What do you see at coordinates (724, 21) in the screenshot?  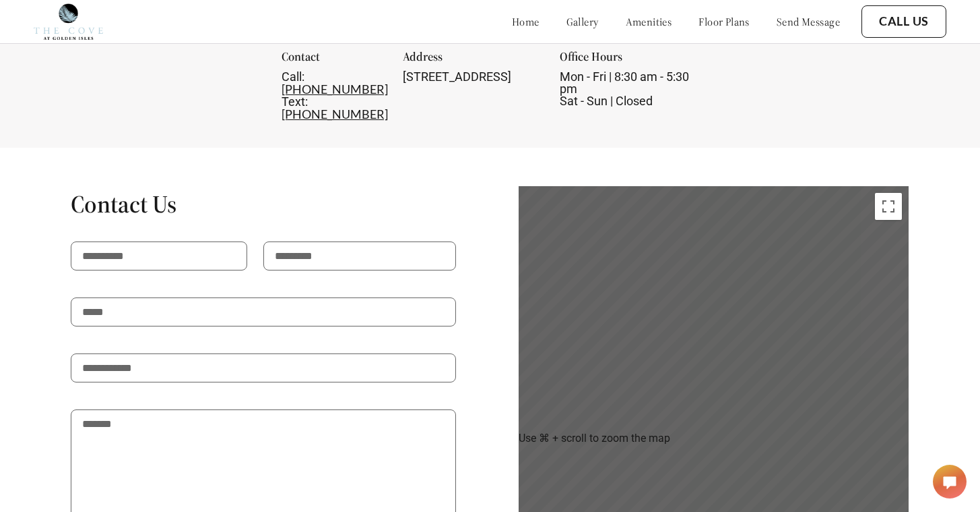 I see `a: floor plans` at bounding box center [724, 21].